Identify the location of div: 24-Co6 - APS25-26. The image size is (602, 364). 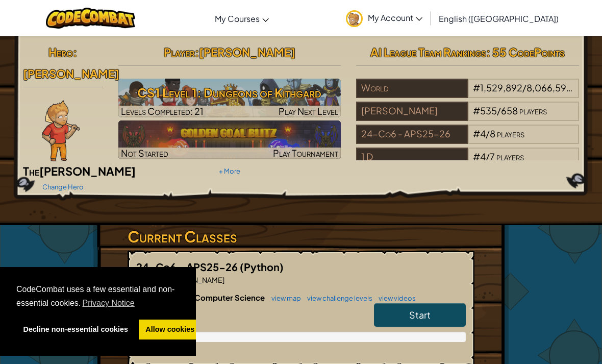
(411, 134).